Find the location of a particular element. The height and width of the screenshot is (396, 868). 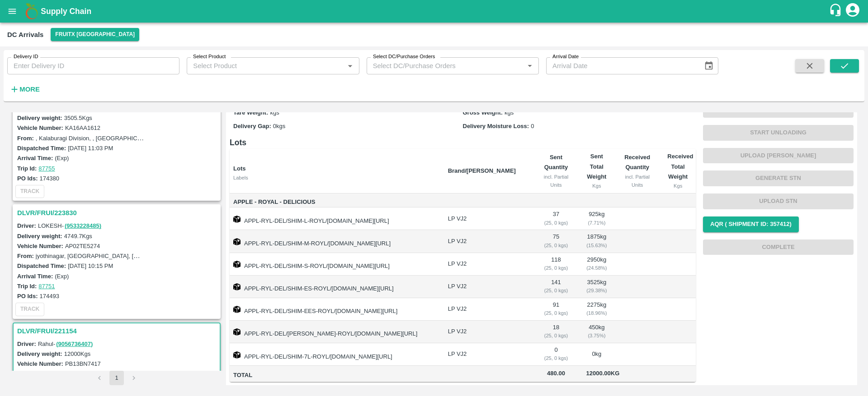

td: 18 is located at coordinates (555, 332).